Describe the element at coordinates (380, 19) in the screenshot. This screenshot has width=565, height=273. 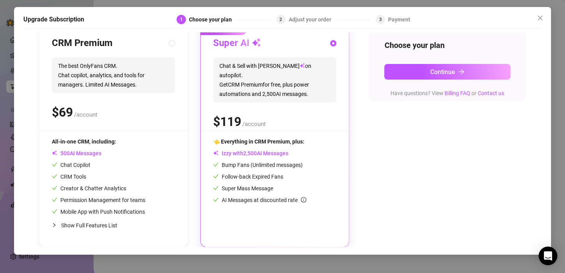
I see `span: 3` at that location.